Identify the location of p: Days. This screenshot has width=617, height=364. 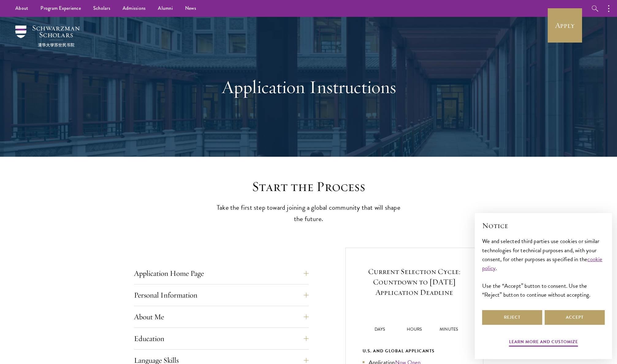
(380, 329).